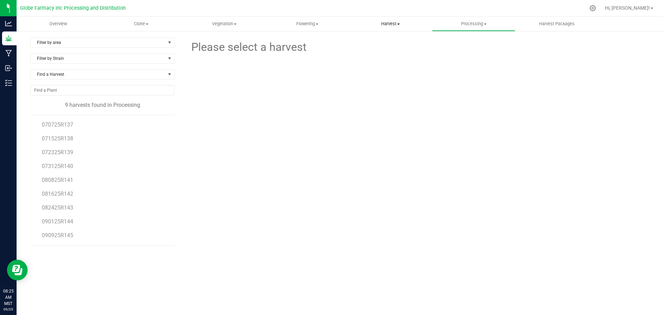 The height and width of the screenshot is (315, 663). I want to click on span: Filter by Strain, so click(98, 58).